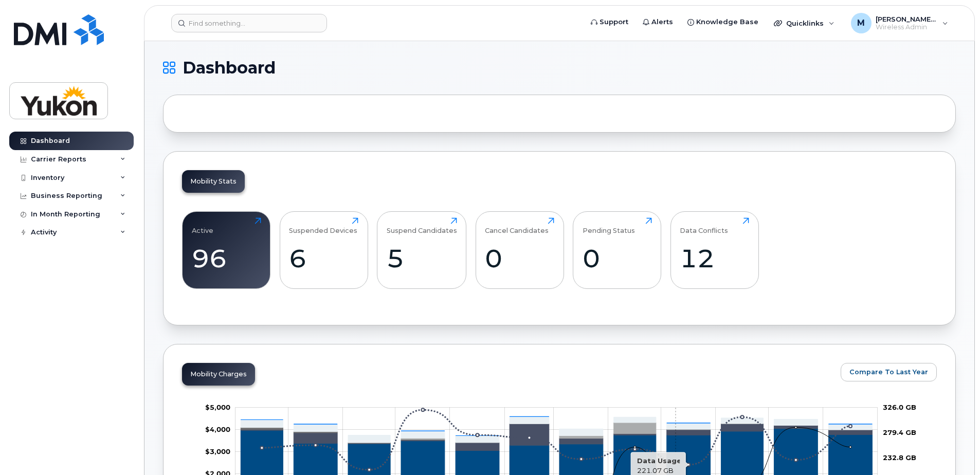  I want to click on a: Suspended Devices6, so click(323, 250).